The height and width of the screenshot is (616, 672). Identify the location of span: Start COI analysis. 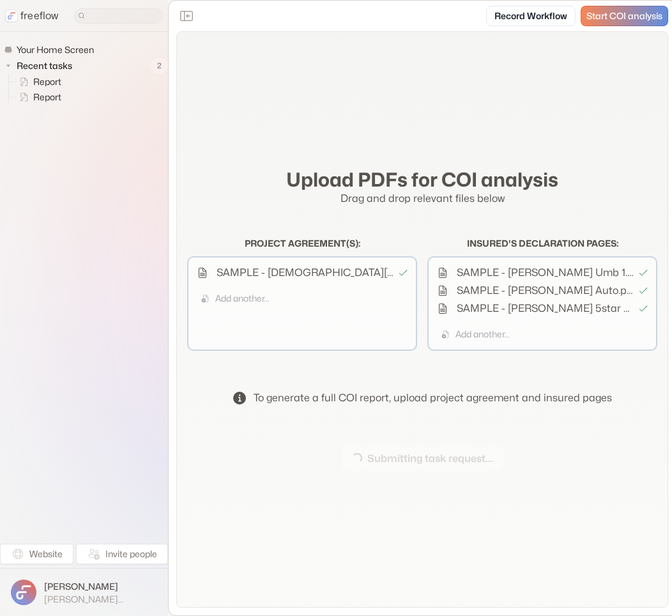
(624, 16).